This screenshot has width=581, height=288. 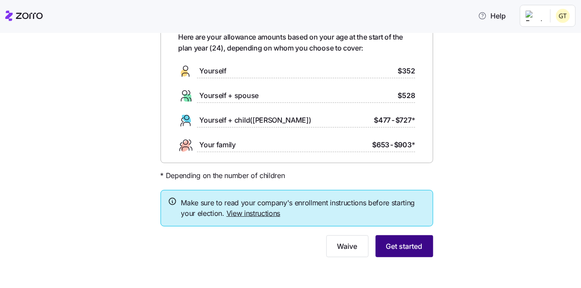 I want to click on button: Get started, so click(x=404, y=246).